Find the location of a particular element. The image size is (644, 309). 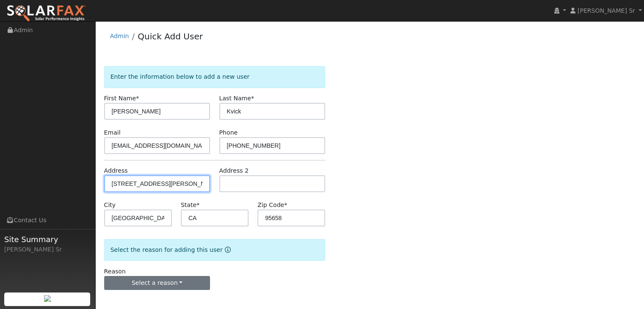

label: Zip Code is located at coordinates (272, 205).